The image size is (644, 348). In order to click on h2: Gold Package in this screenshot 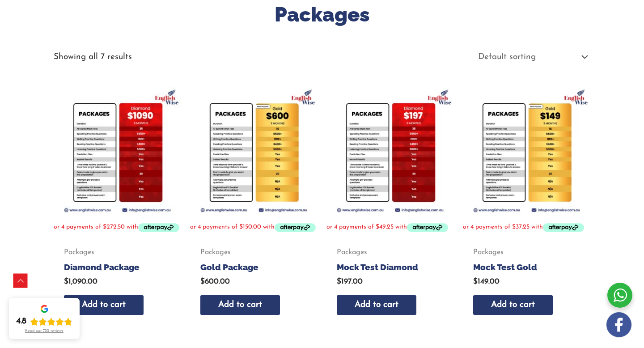, I will do `click(254, 267)`.